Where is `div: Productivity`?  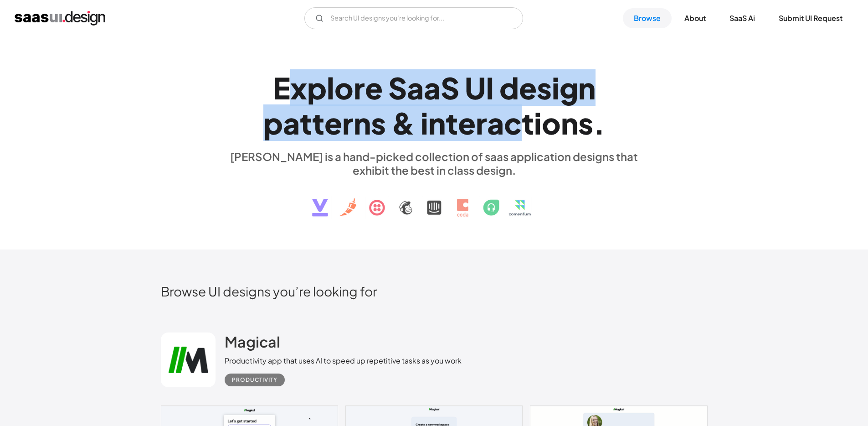 div: Productivity is located at coordinates (255, 380).